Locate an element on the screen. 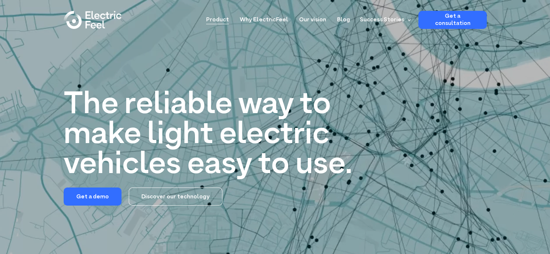 This screenshot has height=254, width=550. a: Get a consultation is located at coordinates (452, 20).